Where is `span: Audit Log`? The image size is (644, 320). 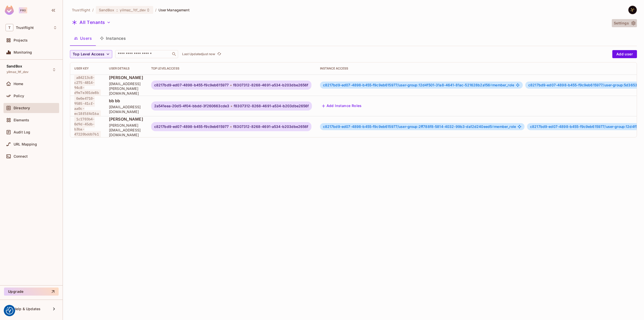
span: Audit Log is located at coordinates (22, 132).